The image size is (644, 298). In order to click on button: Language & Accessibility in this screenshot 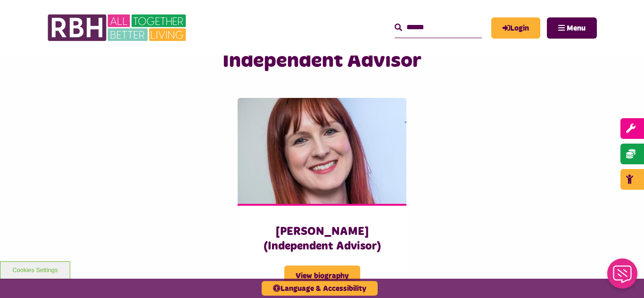, I will do `click(320, 289)`.